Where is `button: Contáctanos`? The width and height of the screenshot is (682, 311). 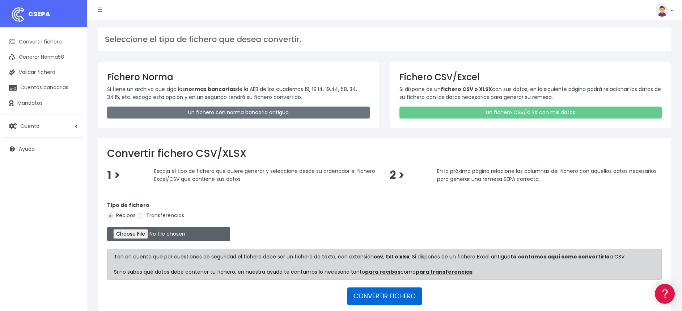 button: Contáctanos is located at coordinates (72, 200).